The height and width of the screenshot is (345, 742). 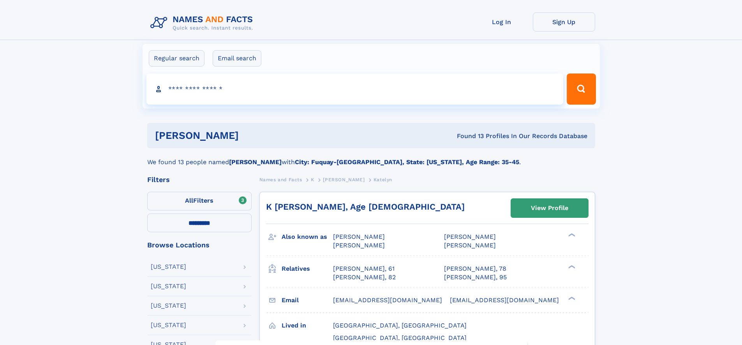 I want to click on img: Logo Names and Facts, so click(x=203, y=23).